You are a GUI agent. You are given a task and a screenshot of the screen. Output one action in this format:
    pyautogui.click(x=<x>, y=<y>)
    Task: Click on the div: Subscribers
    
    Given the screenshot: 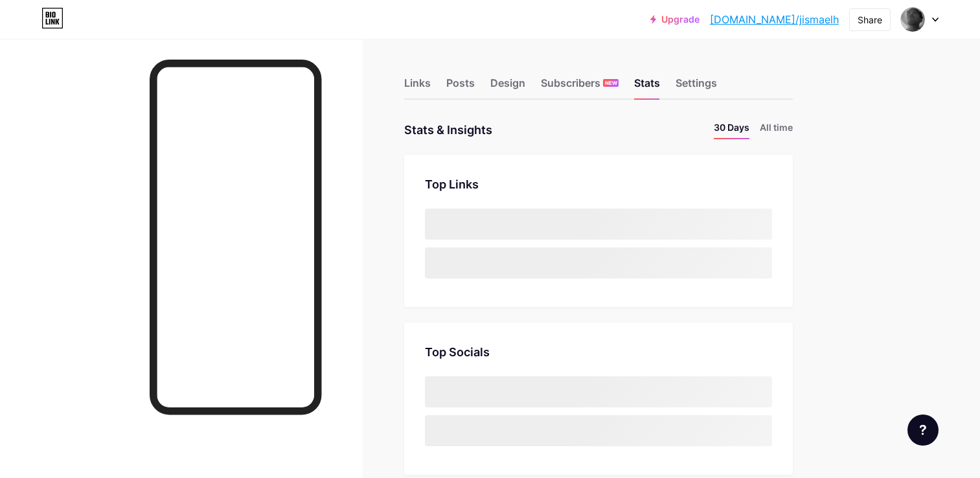 What is the action you would take?
    pyautogui.click(x=579, y=87)
    